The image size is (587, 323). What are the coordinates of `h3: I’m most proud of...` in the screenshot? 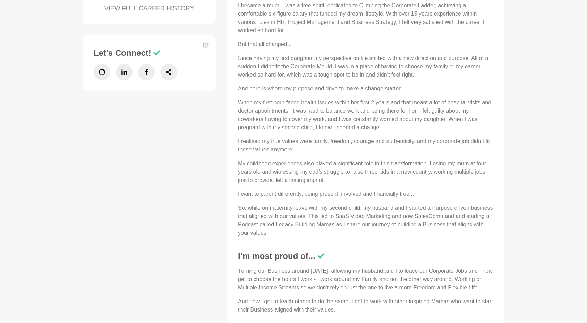 It's located at (366, 256).